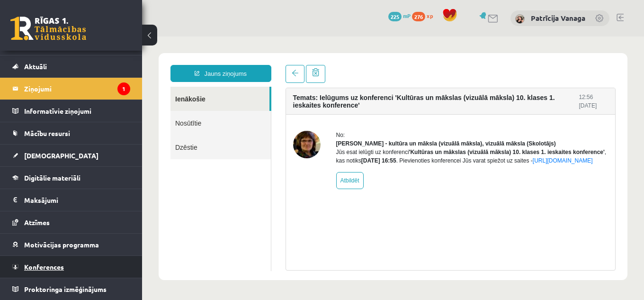  What do you see at coordinates (424, 15) in the screenshot?
I see `a: 276 xp` at bounding box center [424, 15].